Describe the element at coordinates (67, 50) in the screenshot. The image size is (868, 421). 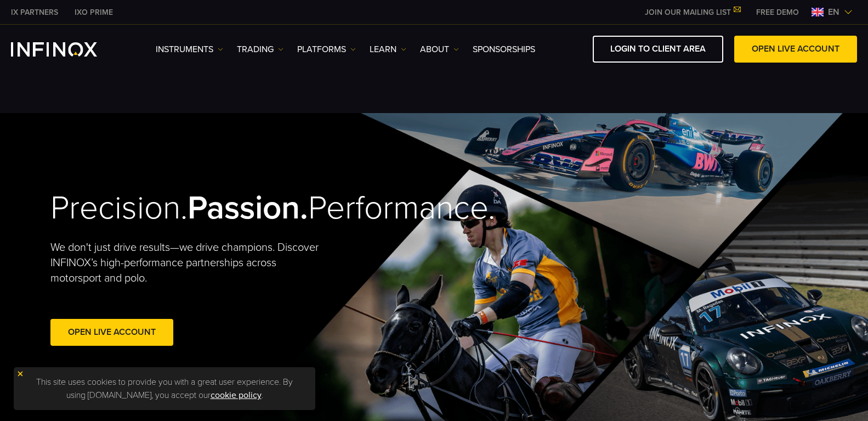
I see `a: INFINOX Logo` at that location.